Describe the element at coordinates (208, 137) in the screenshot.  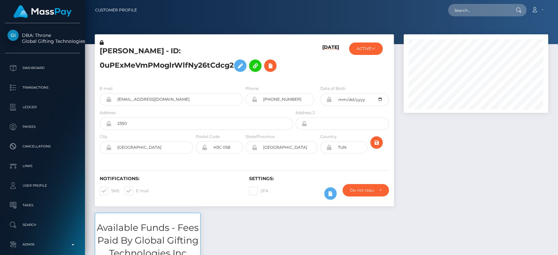
I see `label: Postal Code` at that location.